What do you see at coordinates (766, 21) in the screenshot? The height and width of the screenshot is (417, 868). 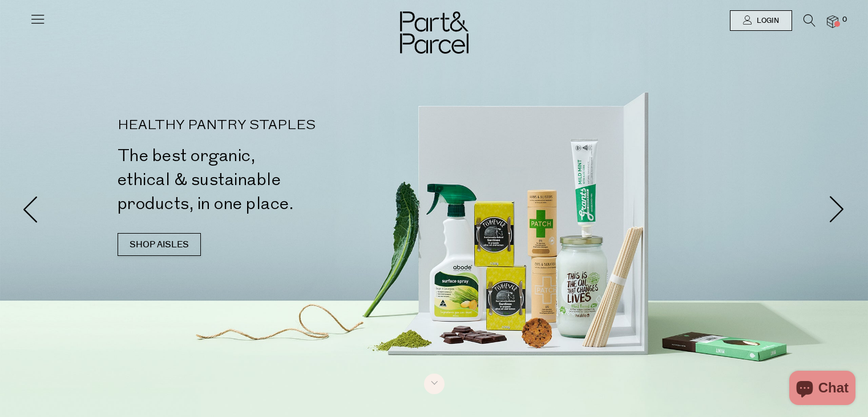 I see `span: Login` at bounding box center [766, 21].